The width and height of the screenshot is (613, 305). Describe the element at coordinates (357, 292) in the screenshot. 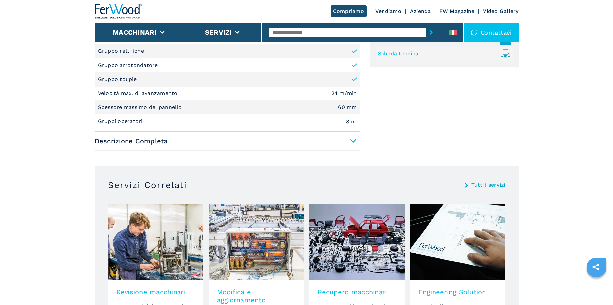

I see `h3: Recupero macchinari` at that location.